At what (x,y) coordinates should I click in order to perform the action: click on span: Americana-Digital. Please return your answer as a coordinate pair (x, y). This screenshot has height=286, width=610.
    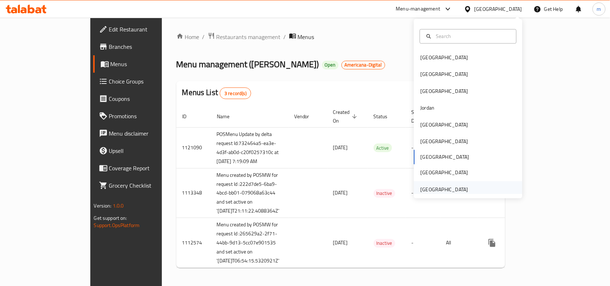
    Looking at the image, I should click on (363, 65).